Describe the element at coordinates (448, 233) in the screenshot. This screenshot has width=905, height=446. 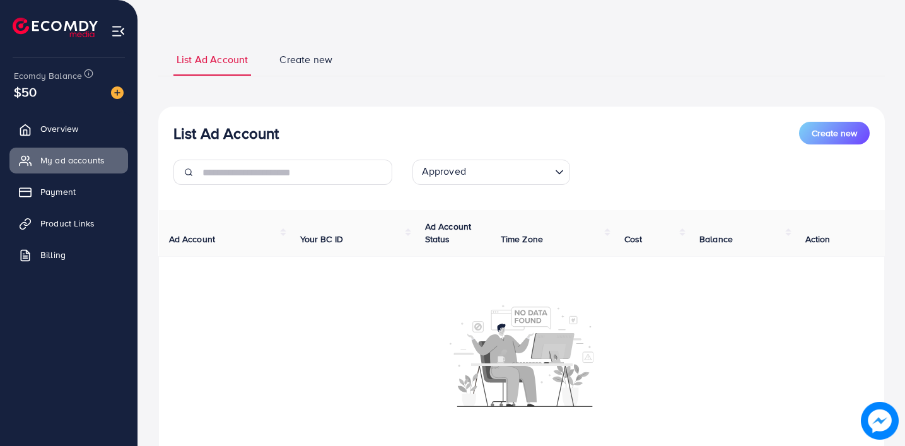
I see `span: Ad Account Status` at that location.